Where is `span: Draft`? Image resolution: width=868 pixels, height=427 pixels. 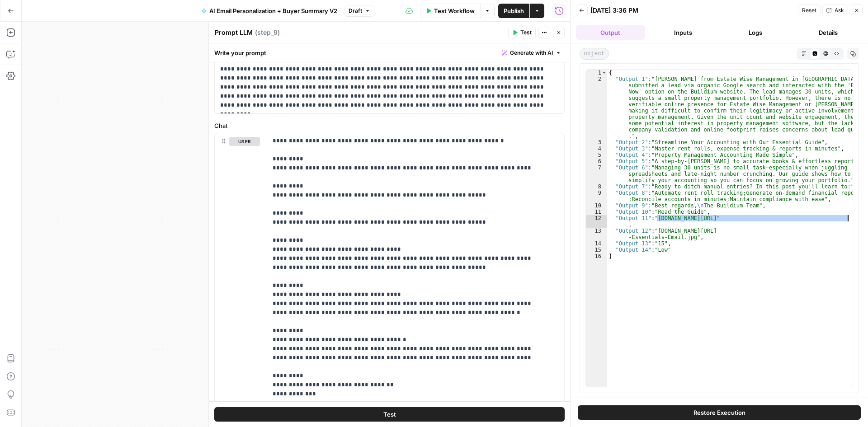
span: Draft is located at coordinates (356, 11).